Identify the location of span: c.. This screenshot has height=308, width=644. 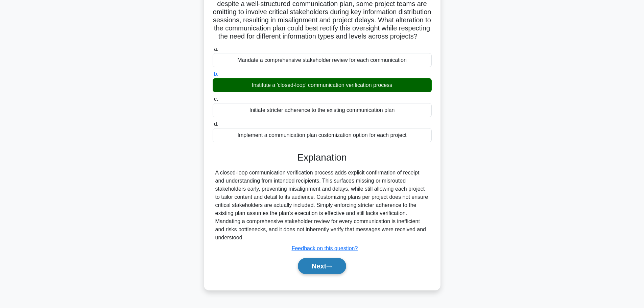
(216, 98).